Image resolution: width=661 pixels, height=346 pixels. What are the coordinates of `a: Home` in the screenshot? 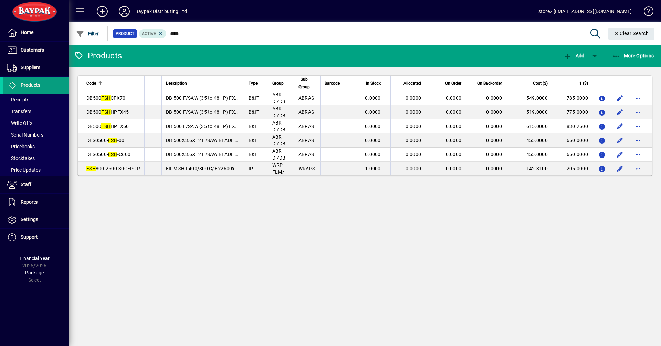 It's located at (36, 33).